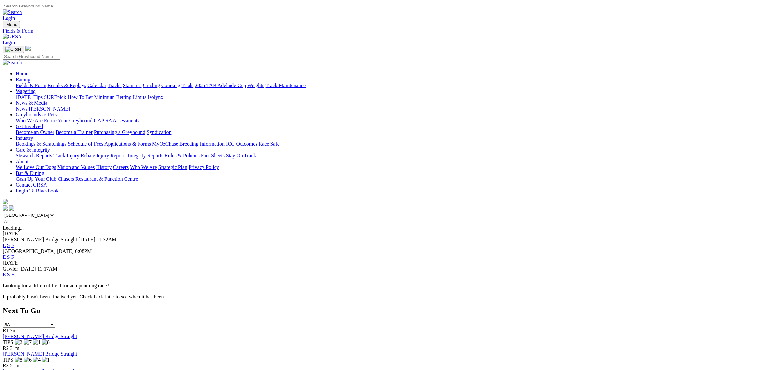  Describe the element at coordinates (36, 179) in the screenshot. I see `a: Cash Up Your Club` at that location.